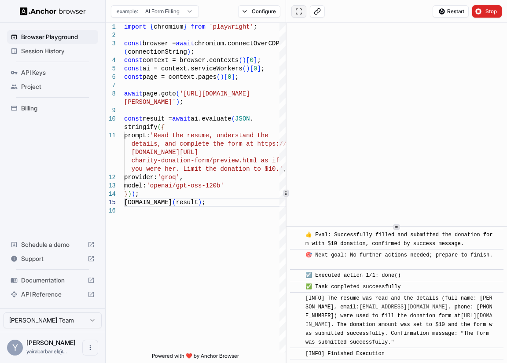 This screenshot has width=507, height=363. What do you see at coordinates (90, 348) in the screenshot?
I see `button: Open menu` at bounding box center [90, 348].